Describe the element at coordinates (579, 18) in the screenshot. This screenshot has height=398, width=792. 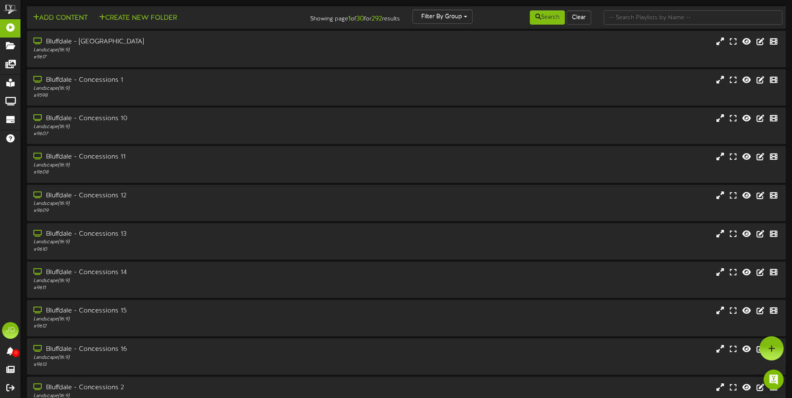
I see `button: Clear` at that location.